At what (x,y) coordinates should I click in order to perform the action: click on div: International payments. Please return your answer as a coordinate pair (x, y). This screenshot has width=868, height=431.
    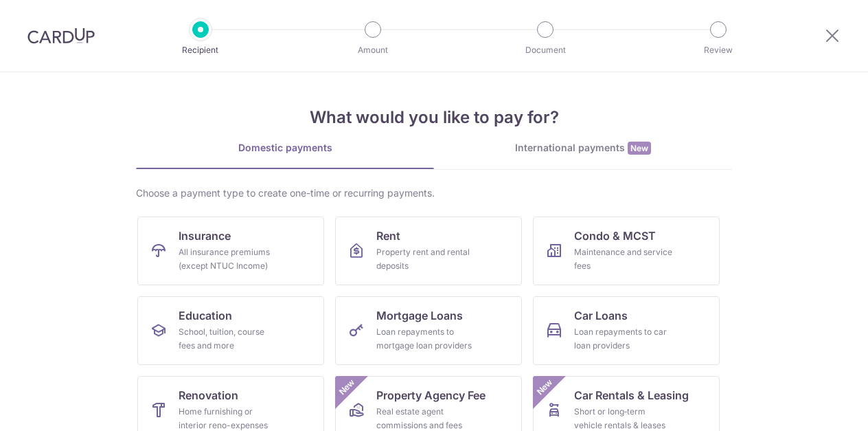
    Looking at the image, I should click on (583, 148).